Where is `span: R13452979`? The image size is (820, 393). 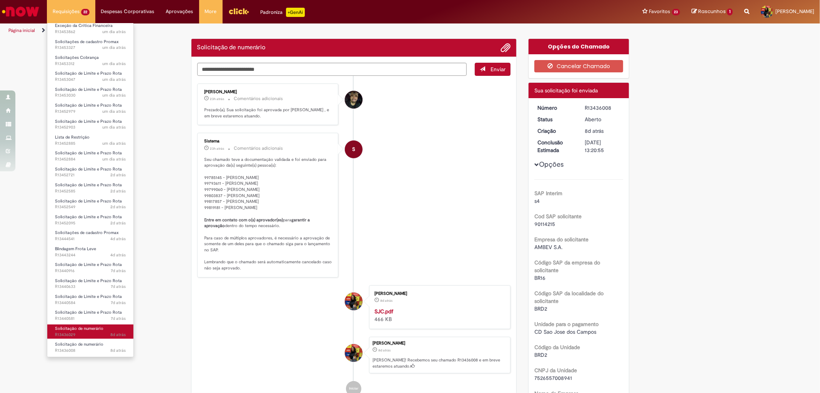 span: R13452979 is located at coordinates (90, 112).